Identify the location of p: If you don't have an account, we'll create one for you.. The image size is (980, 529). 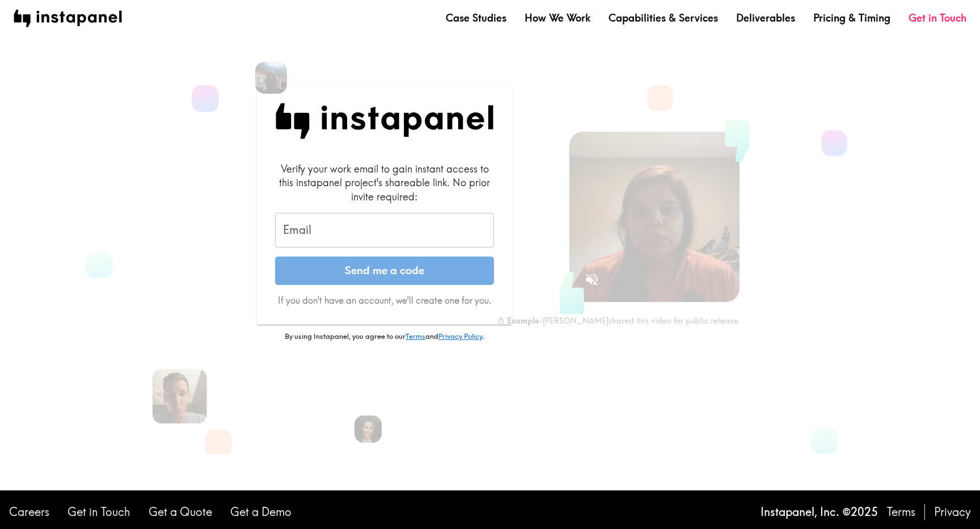
(384, 300).